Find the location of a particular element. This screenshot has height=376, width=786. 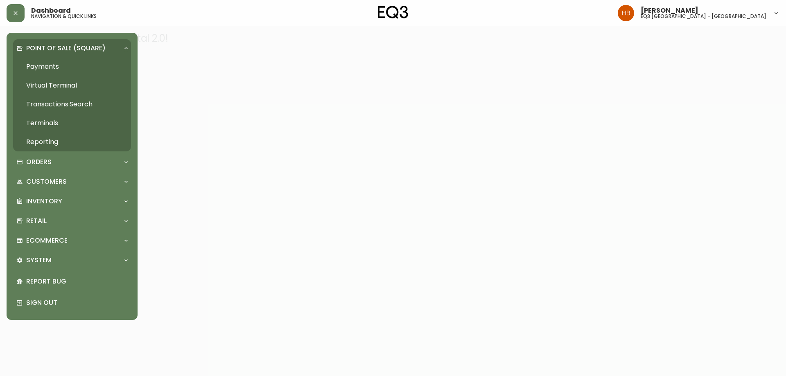

div: Inventory is located at coordinates (72, 202).